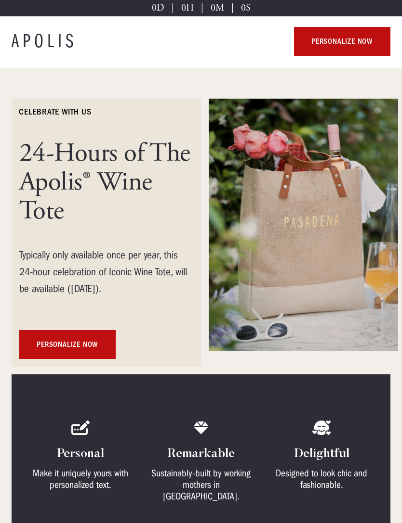 This screenshot has height=523, width=402. Describe the element at coordinates (303, 225) in the screenshot. I see `img: A market bag hanging on a chair at an event` at that location.